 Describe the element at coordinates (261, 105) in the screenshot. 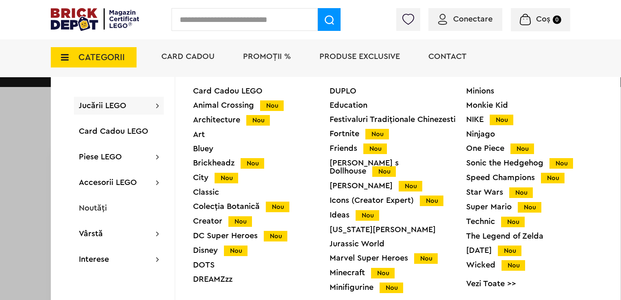

I see `a: Animal CrossingNou` at that location.